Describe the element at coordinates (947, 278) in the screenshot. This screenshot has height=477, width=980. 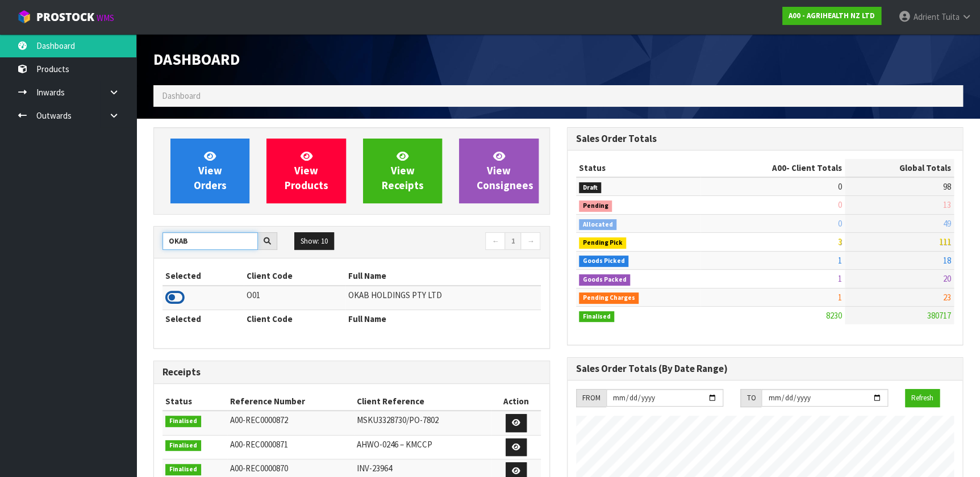
I see `span: 20` at that location.